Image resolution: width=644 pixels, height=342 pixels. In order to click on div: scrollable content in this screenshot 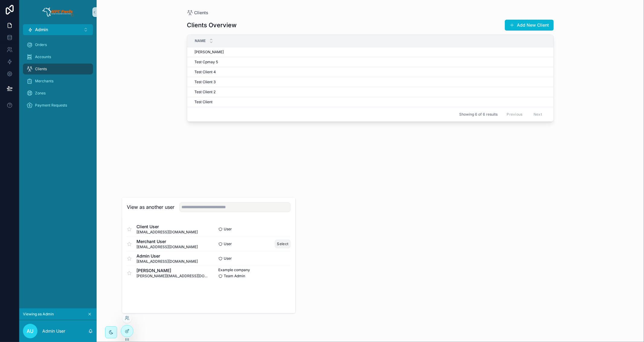, I will do `click(58, 77)`.